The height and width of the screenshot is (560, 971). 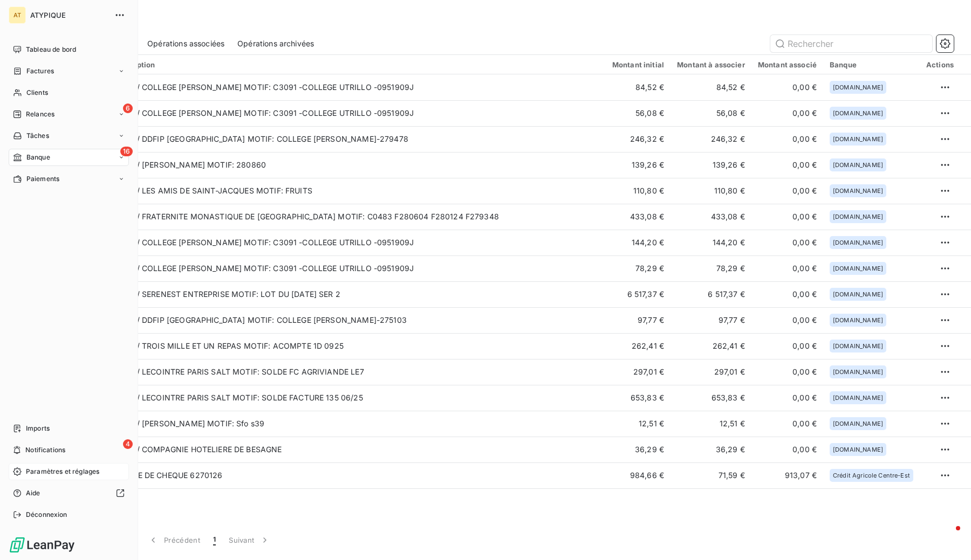 What do you see at coordinates (214, 541) in the screenshot?
I see `button: 1` at bounding box center [214, 541].